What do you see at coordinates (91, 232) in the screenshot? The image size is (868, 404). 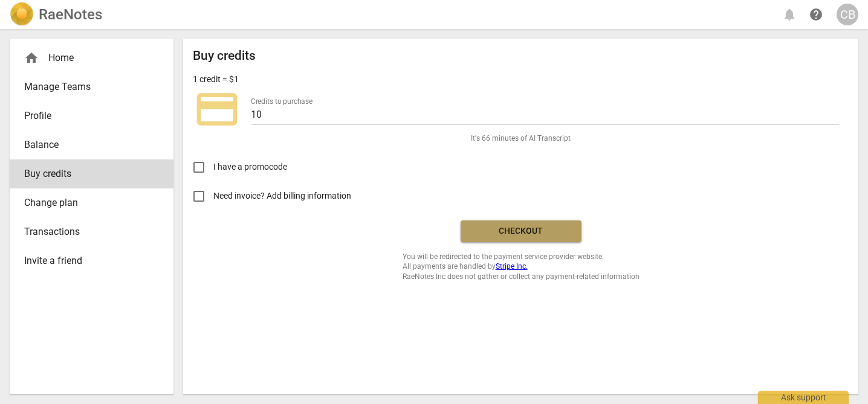 I see `a: Transactions` at bounding box center [91, 232].